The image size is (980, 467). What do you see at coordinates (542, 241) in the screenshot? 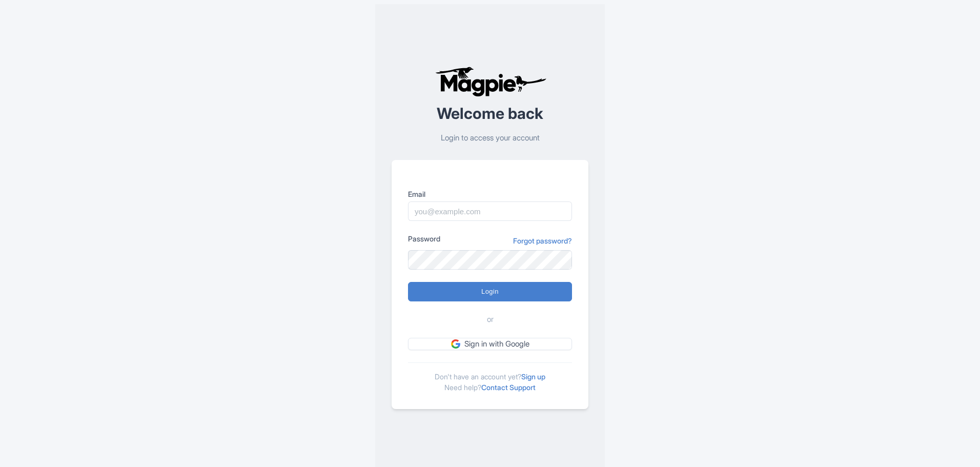
I see `a: Forgot password?` at bounding box center [542, 241].